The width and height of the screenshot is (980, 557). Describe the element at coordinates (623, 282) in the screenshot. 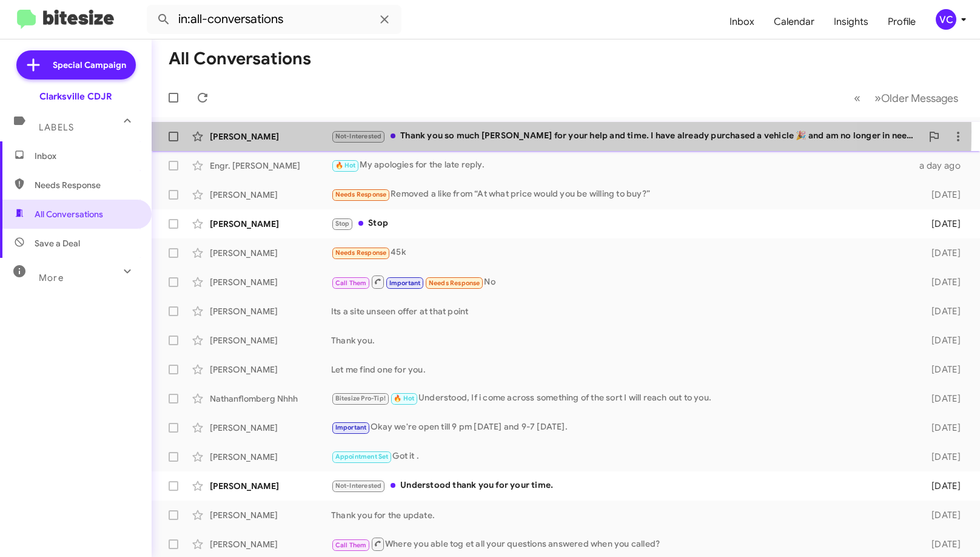

I see `div: No` at that location.